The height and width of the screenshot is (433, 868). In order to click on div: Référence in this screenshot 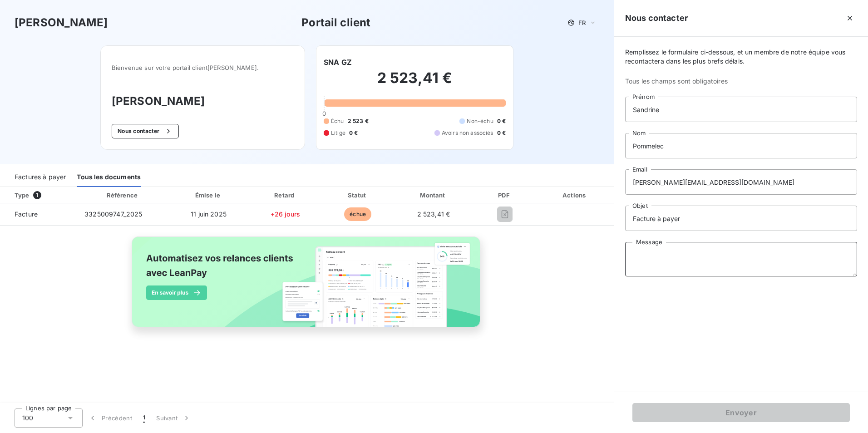, I will do `click(122, 195)`.